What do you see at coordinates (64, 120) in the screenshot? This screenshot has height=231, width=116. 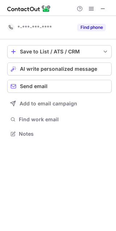 I see `span: Find work email` at bounding box center [64, 120].